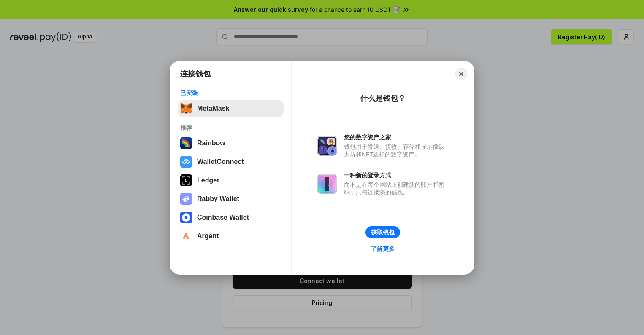 Image resolution: width=644 pixels, height=335 pixels. I want to click on img: svg+xml,%3Csvg%20fill%3D%22none%22%20height%3D%2233%22%20viewBox%3D%220%200%2035%2033%22%20width%..., so click(186, 109).